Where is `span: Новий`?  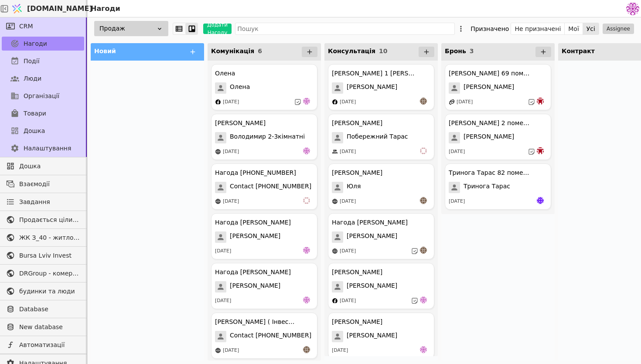 span: Новий is located at coordinates (105, 51).